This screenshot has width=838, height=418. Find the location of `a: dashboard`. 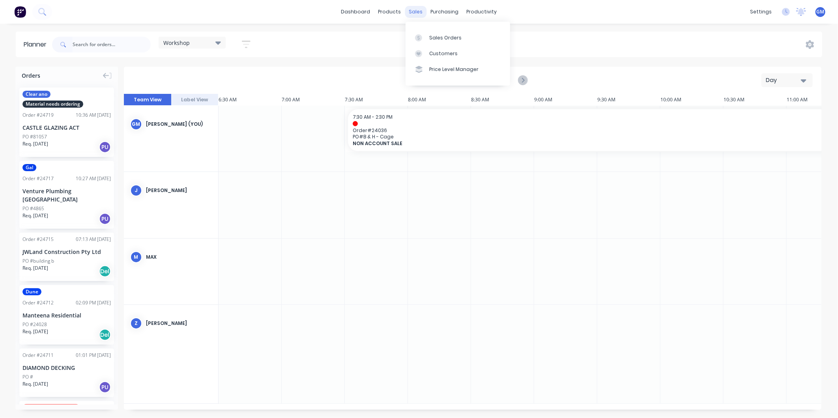

a: dashboard is located at coordinates (356, 12).